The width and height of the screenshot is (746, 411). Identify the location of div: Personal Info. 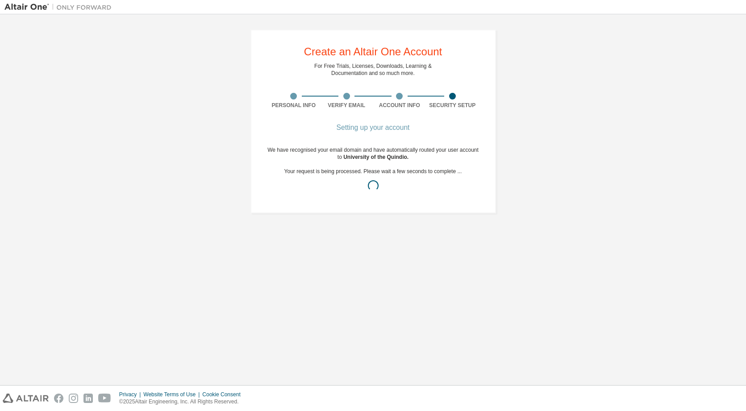
(294, 105).